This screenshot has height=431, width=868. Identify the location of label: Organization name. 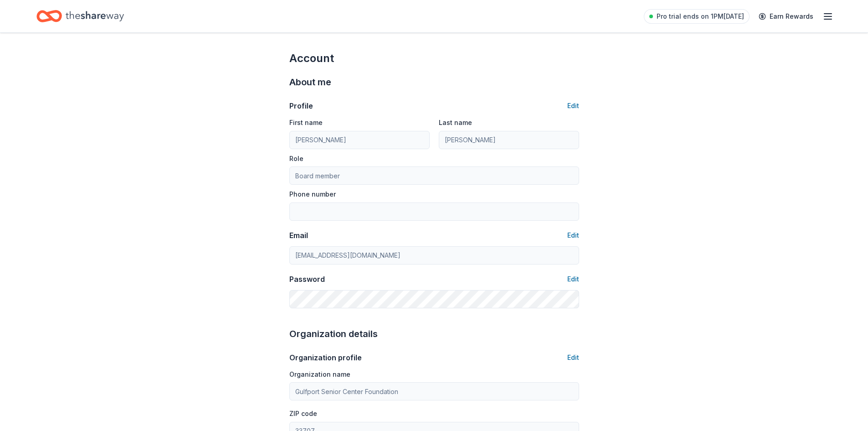
(320, 374).